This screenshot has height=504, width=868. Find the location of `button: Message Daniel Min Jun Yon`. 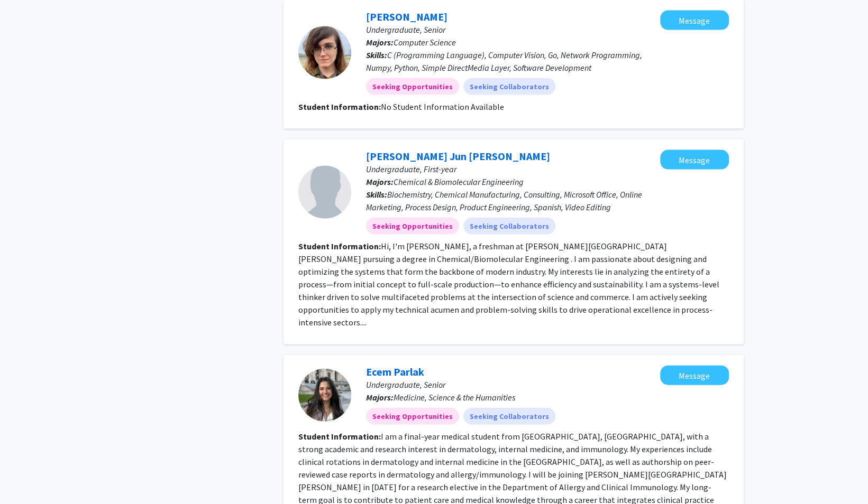

button: Message Daniel Min Jun Yon is located at coordinates (694, 159).